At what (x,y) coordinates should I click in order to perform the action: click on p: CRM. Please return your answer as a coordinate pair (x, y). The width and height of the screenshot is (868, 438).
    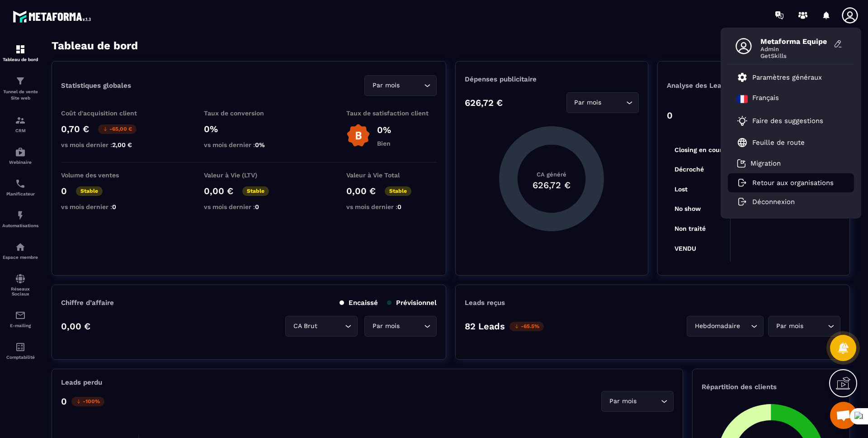
    Looking at the image, I should click on (21, 131).